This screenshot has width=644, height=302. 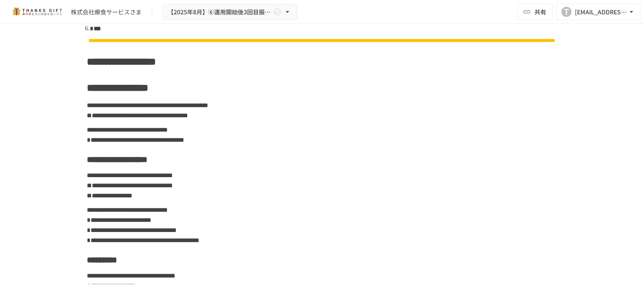 What do you see at coordinates (322, 40) in the screenshot?
I see `img: GKqlHk4vRPIQp3Sojqz6jvrpkmAv7EHMPP5LKOoZXQt` at bounding box center [322, 40].